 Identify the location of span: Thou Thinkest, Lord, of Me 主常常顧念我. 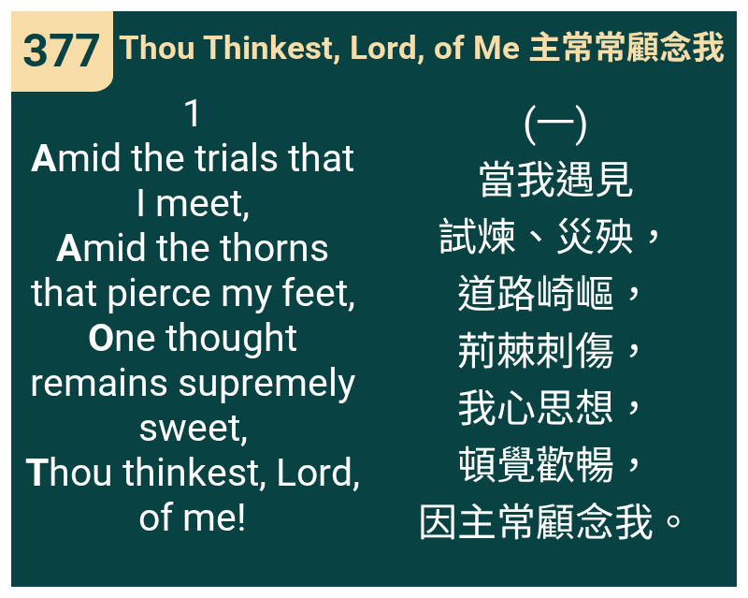
(422, 44).